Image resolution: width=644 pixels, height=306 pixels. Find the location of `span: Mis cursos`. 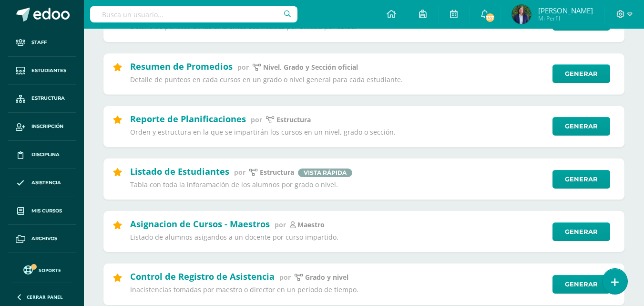

span: Mis cursos is located at coordinates (47, 211).